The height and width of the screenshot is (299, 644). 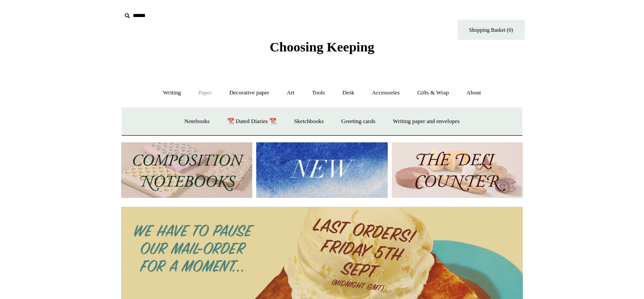 I want to click on a: Notebooks, so click(x=197, y=121).